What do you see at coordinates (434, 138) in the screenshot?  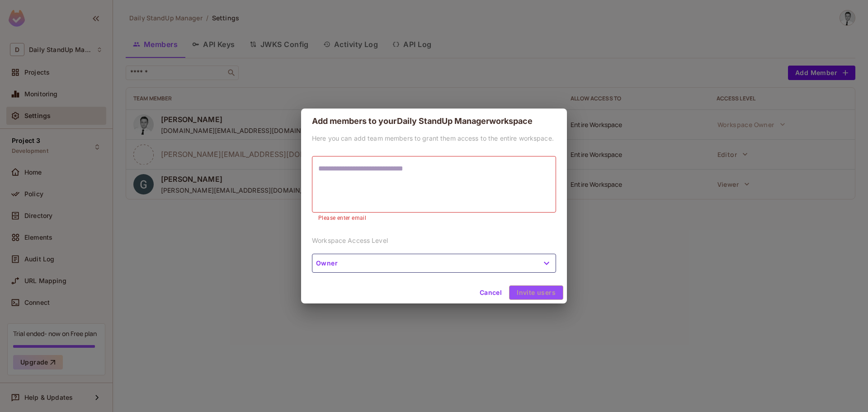 I see `p: Here you can add team members to grant them access to the entire workspace.` at bounding box center [434, 138].